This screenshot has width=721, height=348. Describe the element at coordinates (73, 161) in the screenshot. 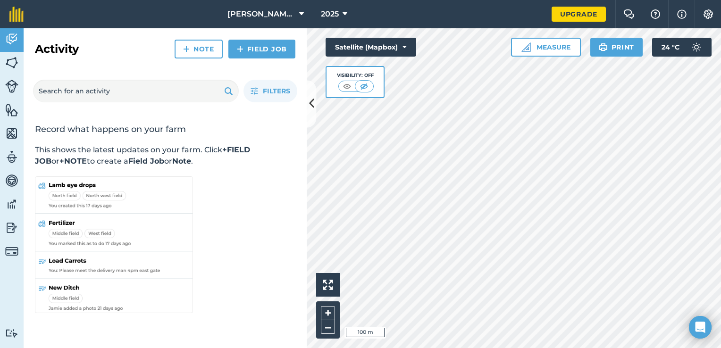

I see `strong: +NOTE` at that location.